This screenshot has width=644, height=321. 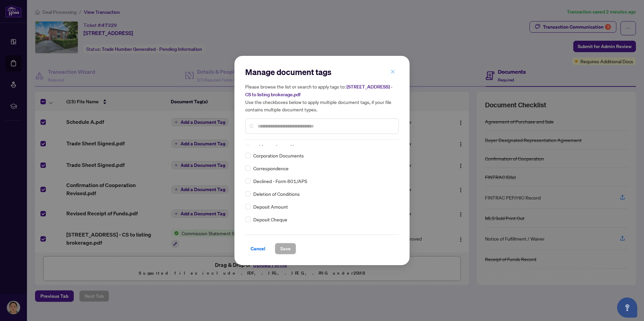 What do you see at coordinates (392, 71) in the screenshot?
I see `span: close` at bounding box center [392, 71].